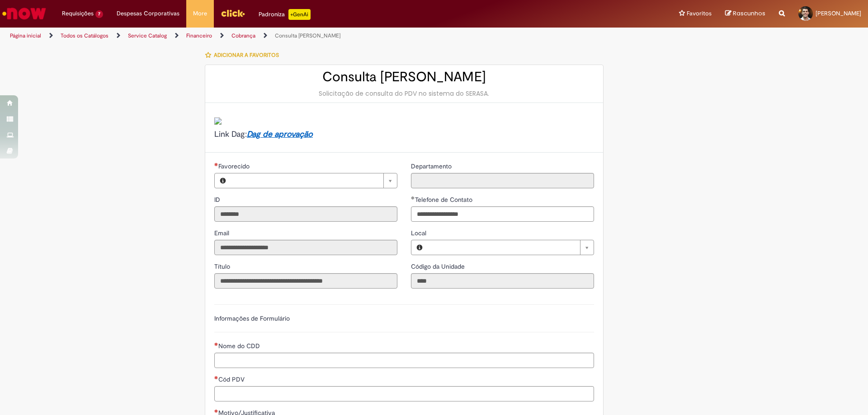  What do you see at coordinates (699, 14) in the screenshot?
I see `span: Favoritos` at bounding box center [699, 14].